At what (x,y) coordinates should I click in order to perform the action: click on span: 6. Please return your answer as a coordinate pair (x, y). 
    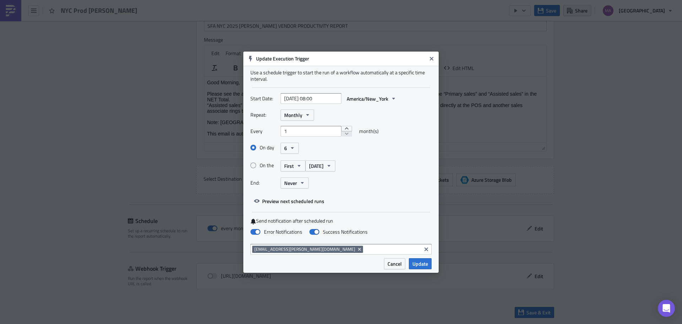
    Looking at the image, I should click on (286, 148).